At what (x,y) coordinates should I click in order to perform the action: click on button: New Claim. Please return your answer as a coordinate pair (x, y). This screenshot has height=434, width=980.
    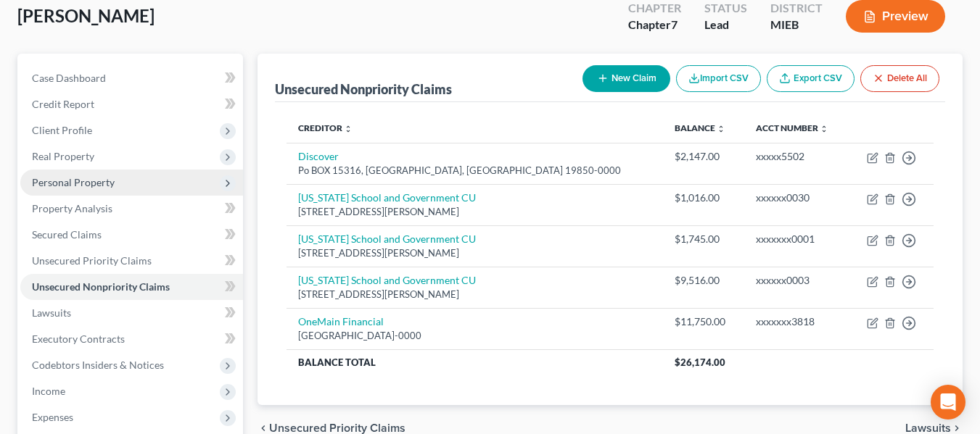
    Looking at the image, I should click on (626, 78).